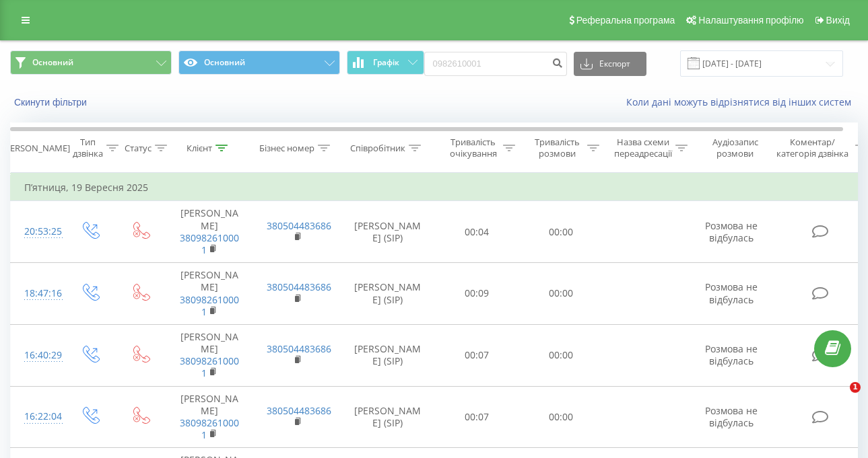 Image resolution: width=868 pixels, height=458 pixels. Describe the element at coordinates (38, 232) in the screenshot. I see `div: 20:53:25` at that location.